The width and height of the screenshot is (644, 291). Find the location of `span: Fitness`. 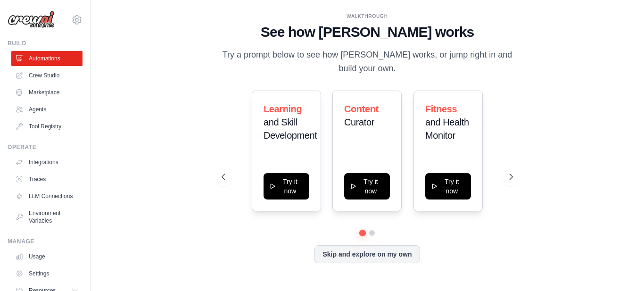

span: Fitness is located at coordinates (441, 109).